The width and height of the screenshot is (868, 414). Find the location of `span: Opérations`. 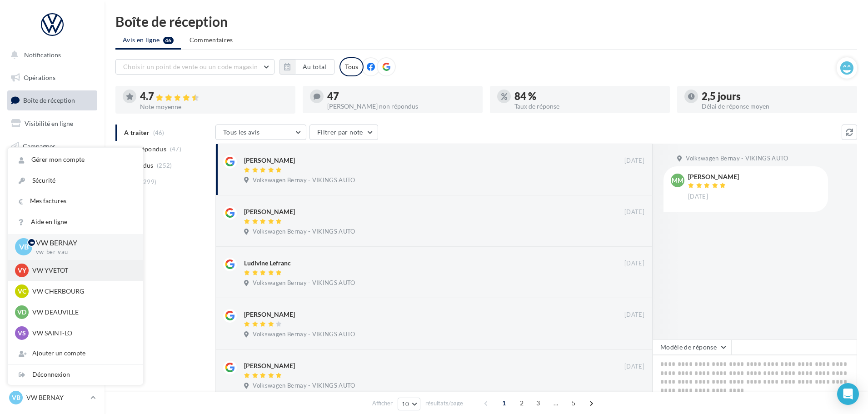

span: Opérations is located at coordinates (39, 77).